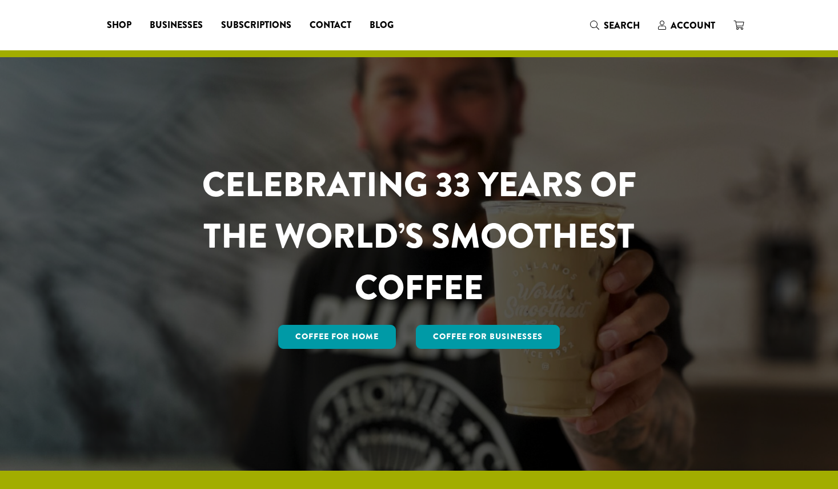 This screenshot has width=838, height=489. Describe the element at coordinates (119, 25) in the screenshot. I see `span: Shop` at that location.